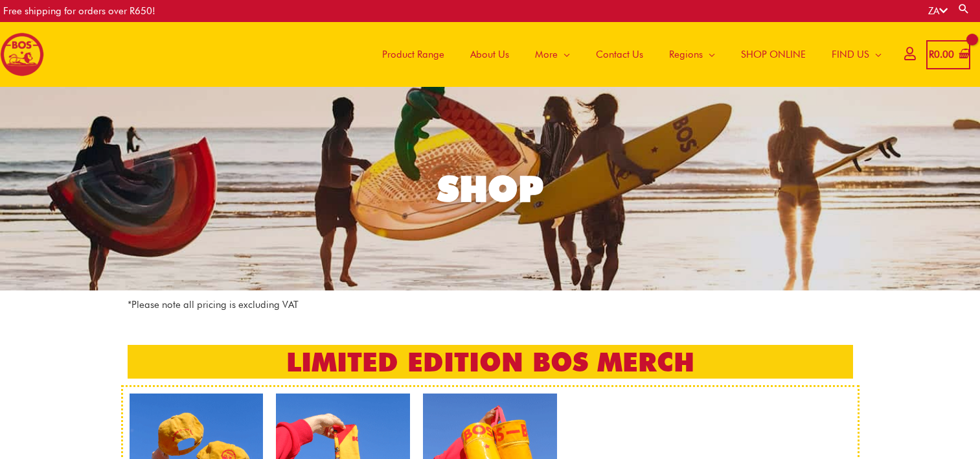  Describe the element at coordinates (490, 55) in the screenshot. I see `a: About Us` at that location.